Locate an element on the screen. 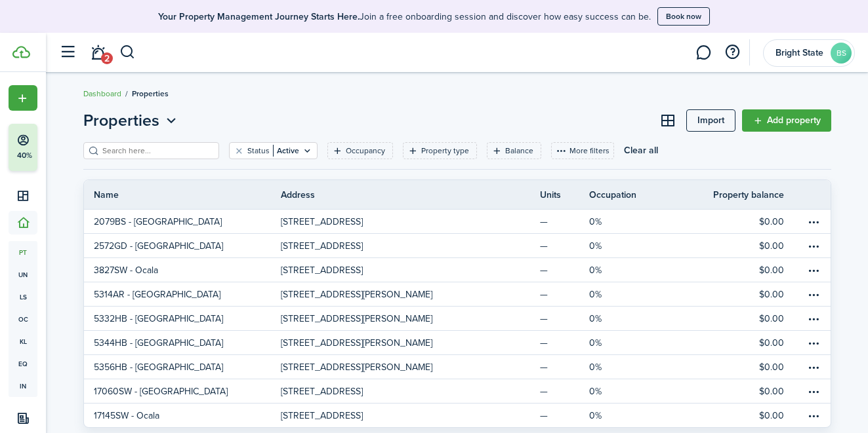 The width and height of the screenshot is (868, 433). button: Search is located at coordinates (127, 53).